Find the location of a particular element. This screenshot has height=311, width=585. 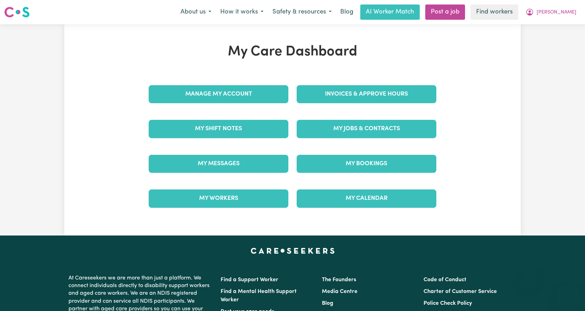

a: Post a job is located at coordinates (445, 12).